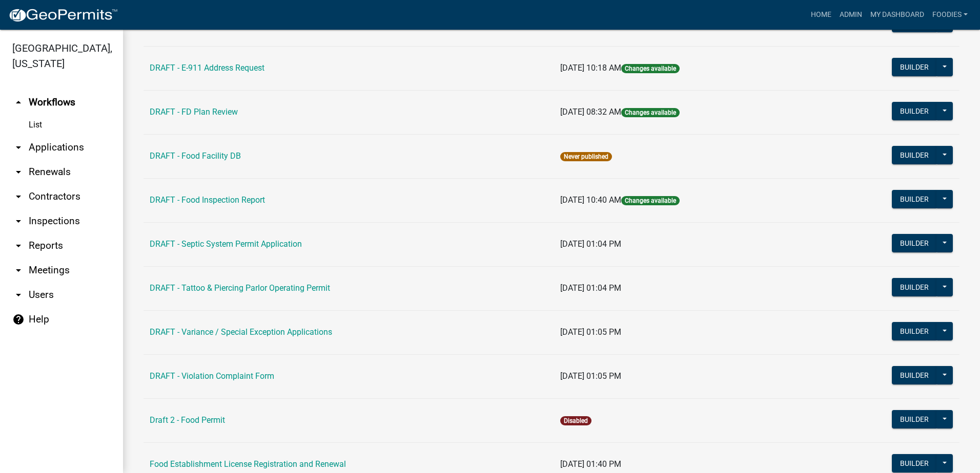 The image size is (980, 473). Describe the element at coordinates (821, 15) in the screenshot. I see `a: Home` at that location.